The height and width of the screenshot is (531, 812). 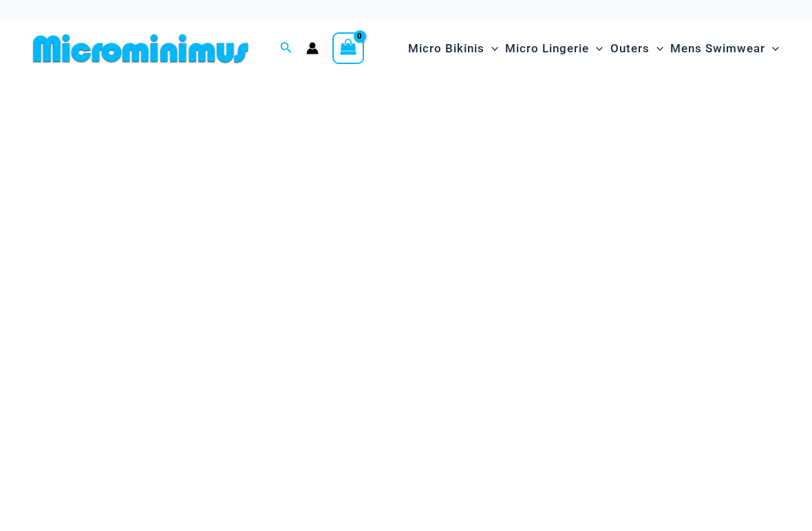 I want to click on a: Mens SwimwearMenu ToggleMenu Toggle, so click(x=725, y=48).